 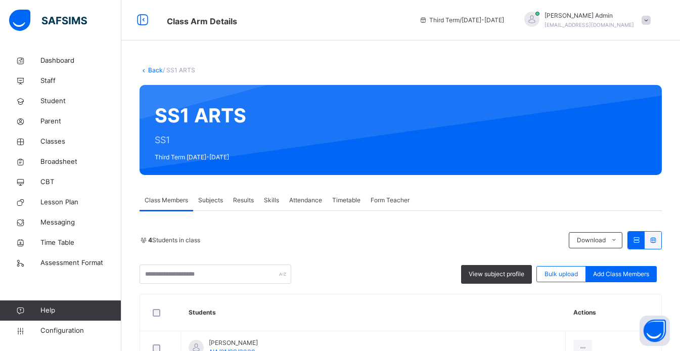 I want to click on span: Subjects, so click(x=210, y=200).